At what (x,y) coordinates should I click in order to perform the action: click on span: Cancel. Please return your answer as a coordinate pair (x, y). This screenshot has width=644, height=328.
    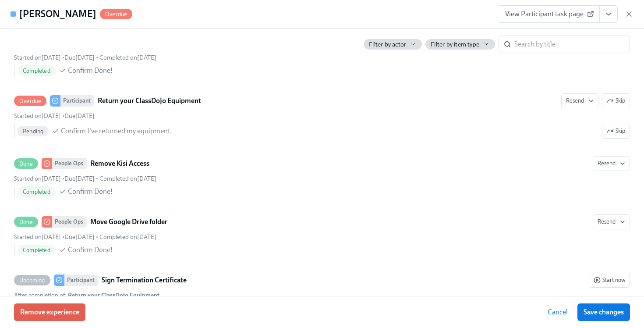
    Looking at the image, I should click on (558, 312).